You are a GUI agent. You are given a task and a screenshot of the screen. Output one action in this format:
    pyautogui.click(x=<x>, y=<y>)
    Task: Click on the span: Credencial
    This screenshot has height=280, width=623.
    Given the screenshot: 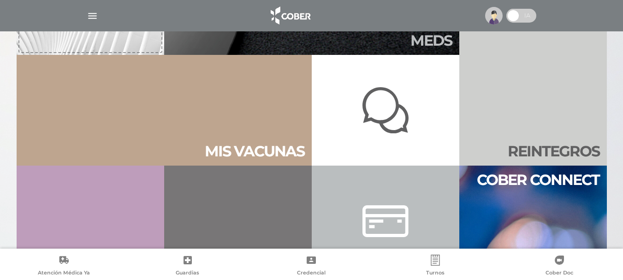 What is the action you would take?
    pyautogui.click(x=311, y=274)
    